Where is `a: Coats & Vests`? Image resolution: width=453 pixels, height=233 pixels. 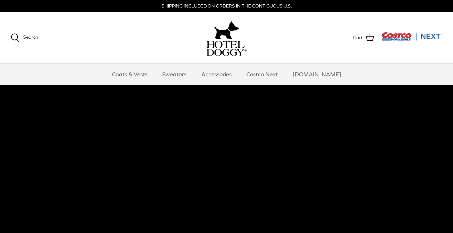
a: Coats & Vests is located at coordinates (130, 74).